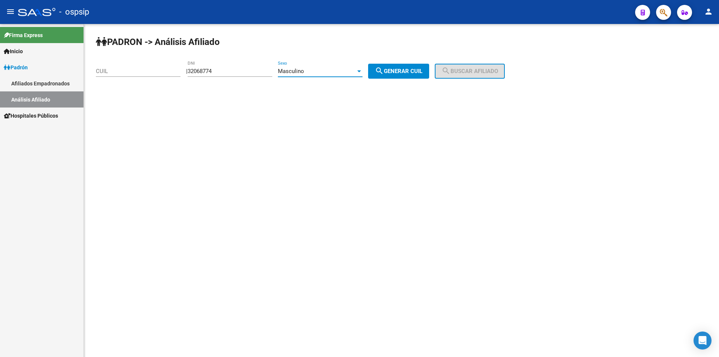 The width and height of the screenshot is (719, 357). Describe the element at coordinates (398, 71) in the screenshot. I see `button: Generar CUIL` at that location.